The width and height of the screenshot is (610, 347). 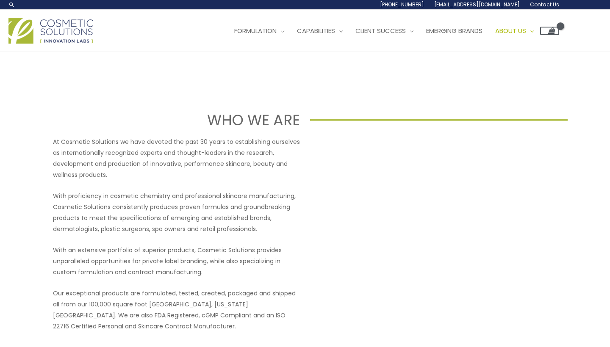 What do you see at coordinates (176, 261) in the screenshot?
I see `p: With an extensive portfolio of superior products, Cosmetic Solutions provides unparalleled opport...` at bounding box center [176, 261].